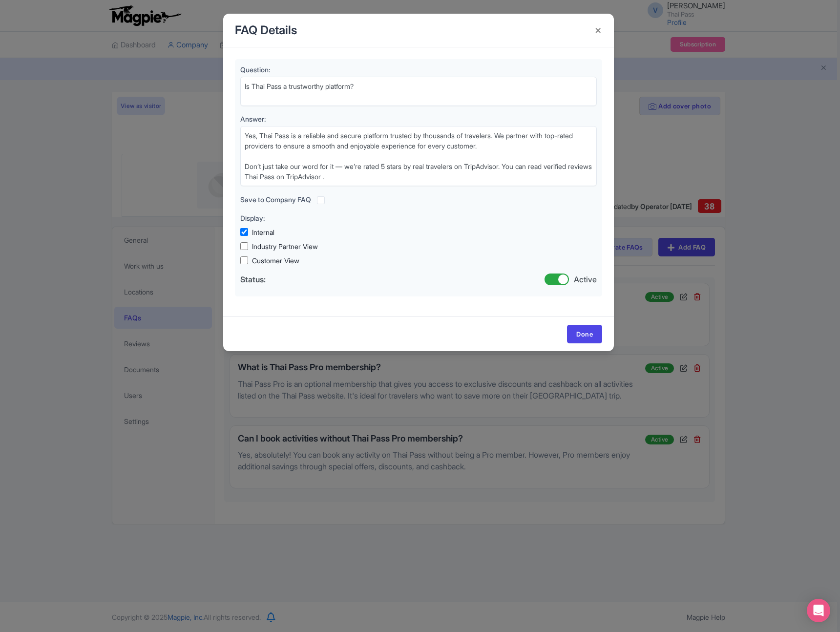 This screenshot has width=840, height=632. Describe the element at coordinates (584, 334) in the screenshot. I see `a: Done` at that location.